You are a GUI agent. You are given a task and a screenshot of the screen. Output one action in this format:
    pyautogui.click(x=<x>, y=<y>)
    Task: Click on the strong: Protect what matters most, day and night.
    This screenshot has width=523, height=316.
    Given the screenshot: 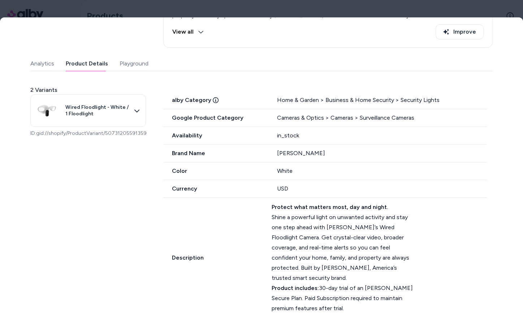 What is the action you would take?
    pyautogui.click(x=330, y=207)
    